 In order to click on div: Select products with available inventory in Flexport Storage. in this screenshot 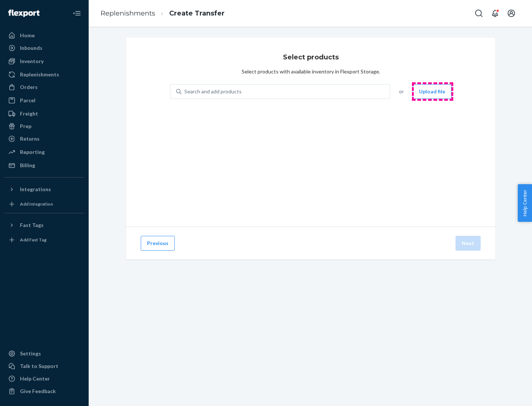, I will do `click(311, 72)`.